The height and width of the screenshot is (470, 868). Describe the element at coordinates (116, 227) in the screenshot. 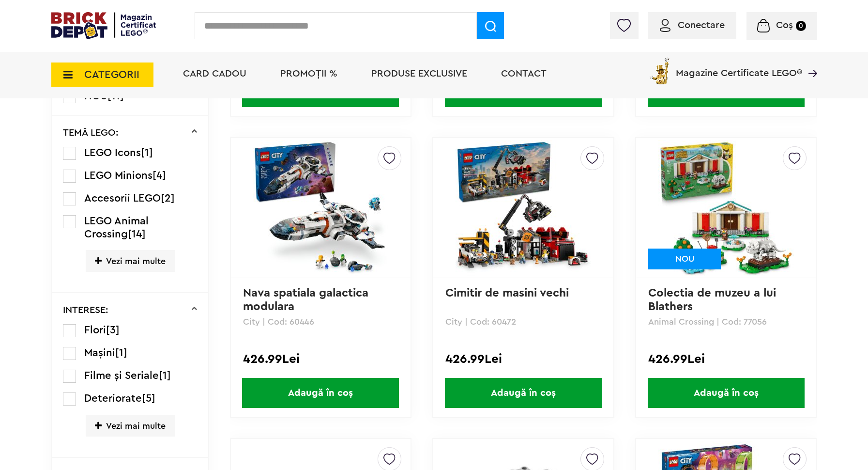

I see `span: LEGO Animal Crossing` at that location.